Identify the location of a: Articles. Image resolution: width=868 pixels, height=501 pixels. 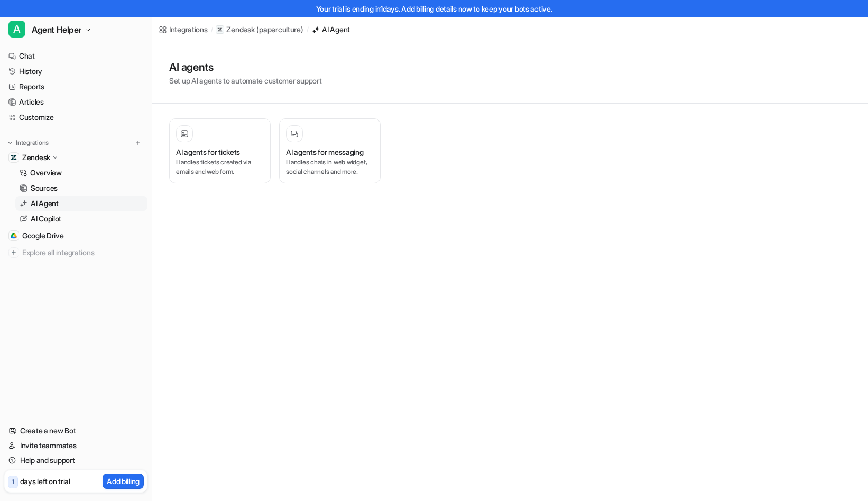
(75, 102).